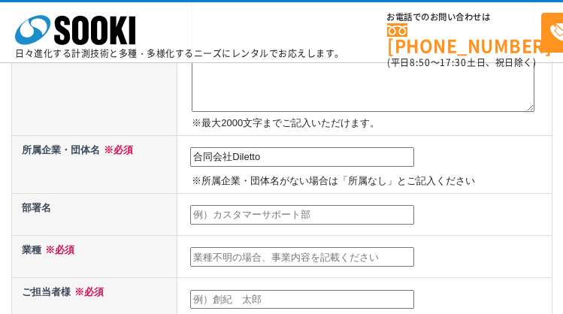 The height and width of the screenshot is (314, 563). What do you see at coordinates (302, 300) in the screenshot?
I see `input: 例）創紀 太郎` at bounding box center [302, 300].